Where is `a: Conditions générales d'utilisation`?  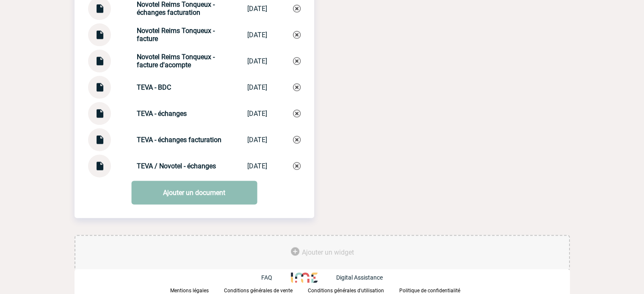 a: Conditions générales d'utilisation is located at coordinates (353, 290).